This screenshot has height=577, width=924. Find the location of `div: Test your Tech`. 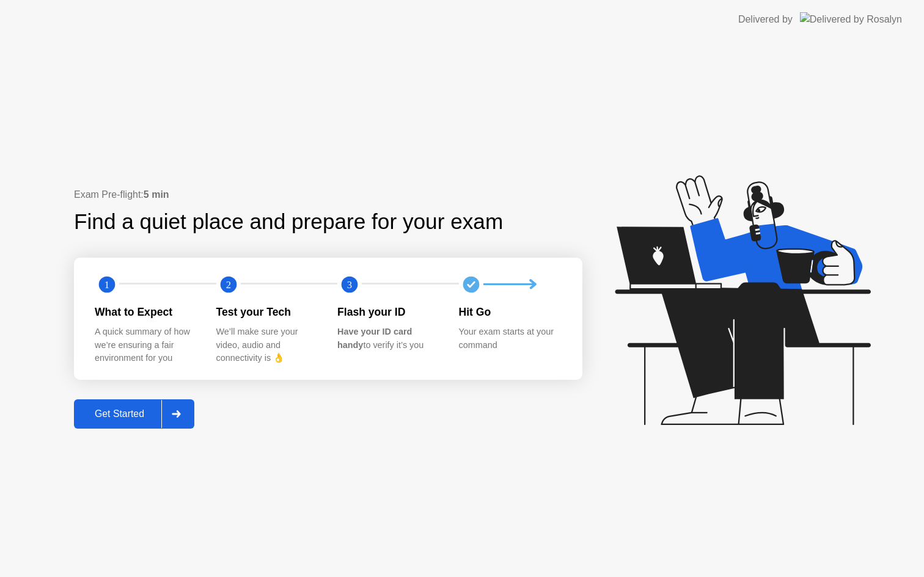

div: Test your Tech is located at coordinates (267, 312).